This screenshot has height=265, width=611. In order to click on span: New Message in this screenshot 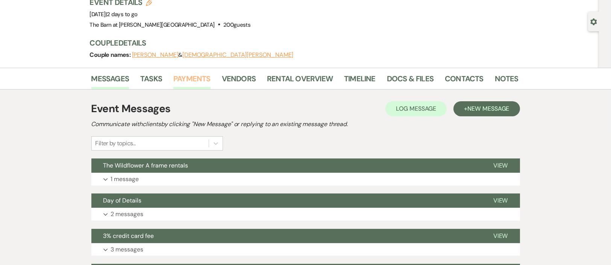, I will do `click(488, 108)`.